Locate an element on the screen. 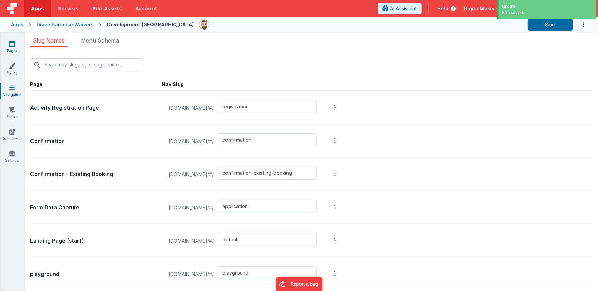 This screenshot has width=598, height=291. div: Page is located at coordinates (96, 84).